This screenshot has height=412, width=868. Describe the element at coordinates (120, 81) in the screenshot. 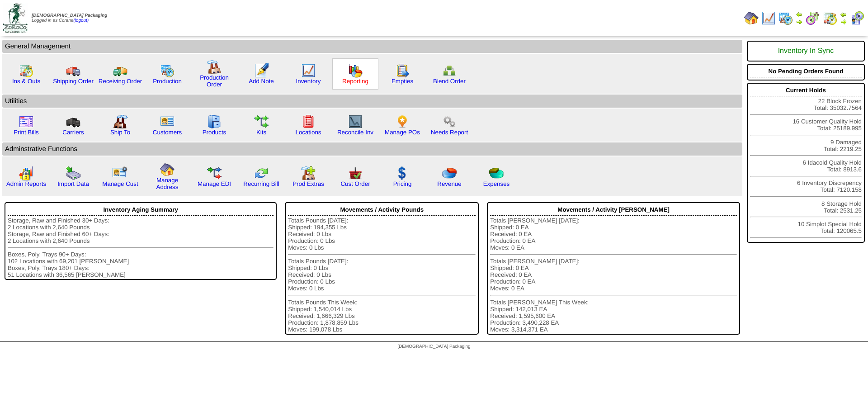

I see `a: Receiving Order` at that location.